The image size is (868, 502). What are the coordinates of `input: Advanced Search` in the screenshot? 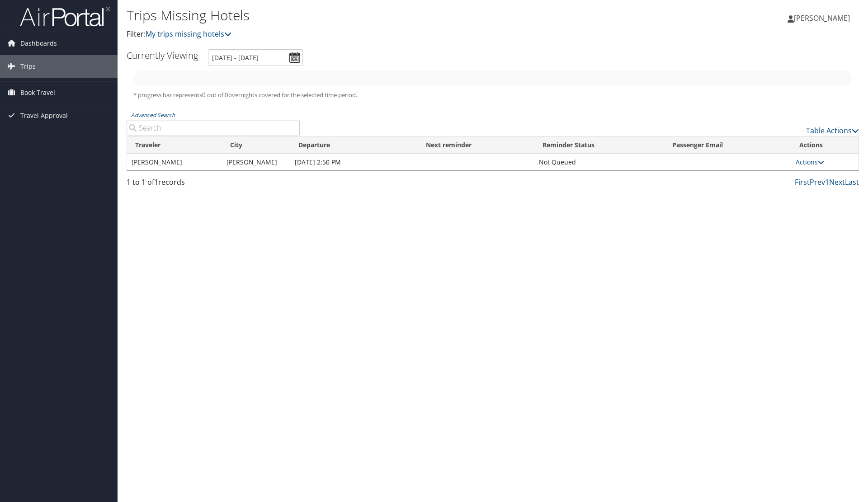 It's located at (213, 128).